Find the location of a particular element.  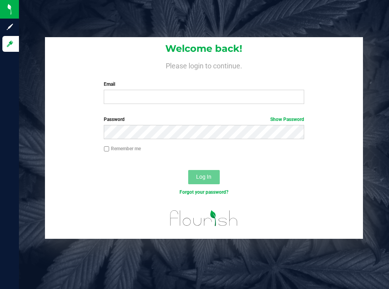

h4: Please login to continue. is located at coordinates (204, 65).